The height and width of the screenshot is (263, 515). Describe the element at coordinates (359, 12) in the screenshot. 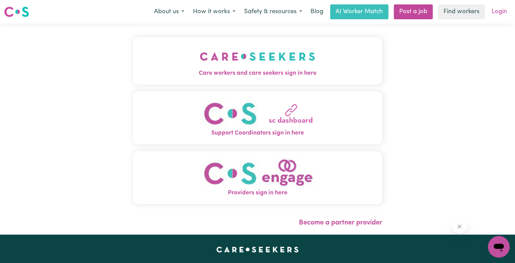

I see `a: AI Worker Match` at that location.